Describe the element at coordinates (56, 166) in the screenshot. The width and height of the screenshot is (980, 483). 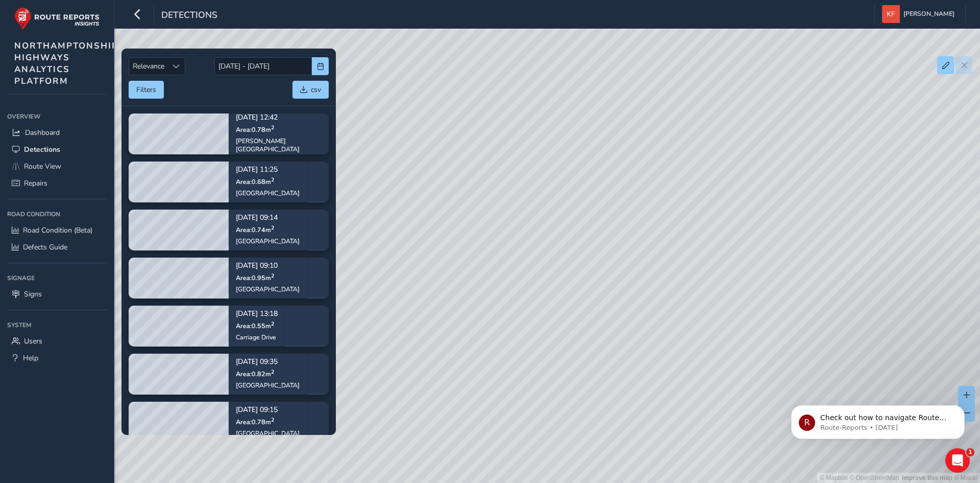
I see `a: Route View` at that location.